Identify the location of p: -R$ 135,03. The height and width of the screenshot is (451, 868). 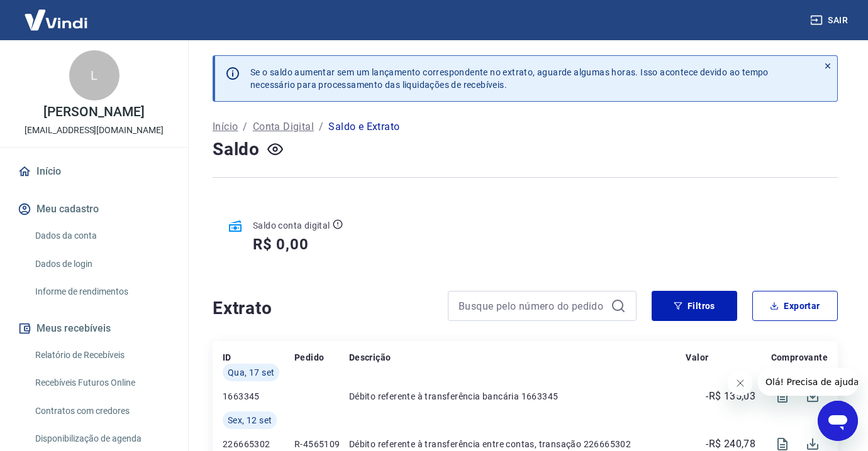
(730, 396).